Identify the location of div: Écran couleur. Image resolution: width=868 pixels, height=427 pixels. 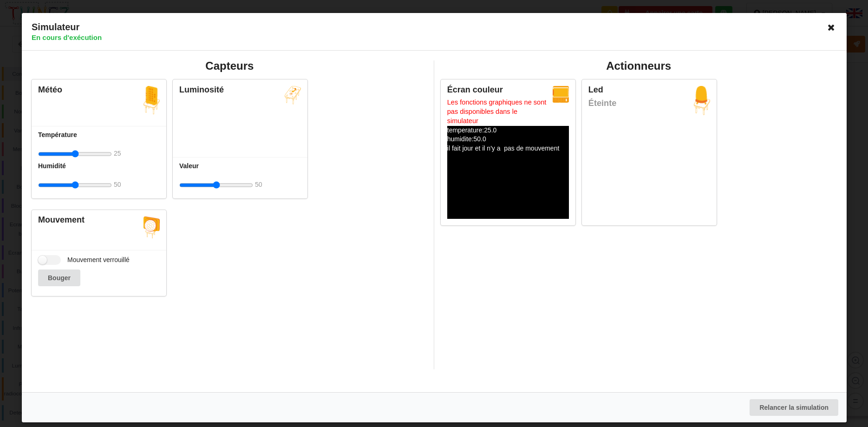
(508, 90).